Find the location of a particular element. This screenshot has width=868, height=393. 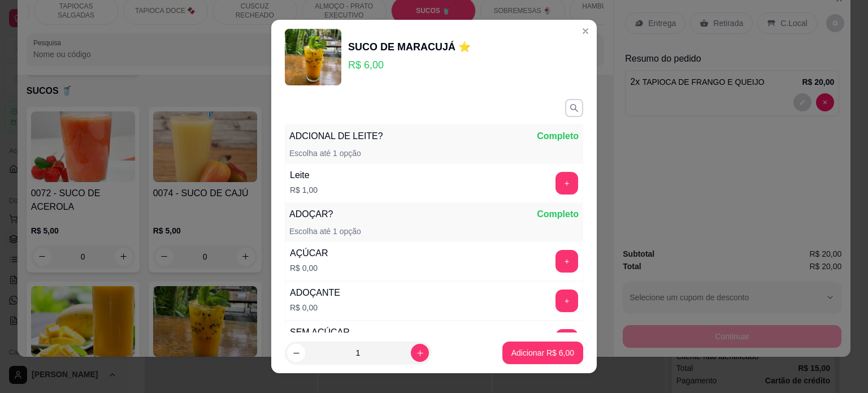

div: SUCO DE MARACUJÁ ⭐️ is located at coordinates (409, 47).